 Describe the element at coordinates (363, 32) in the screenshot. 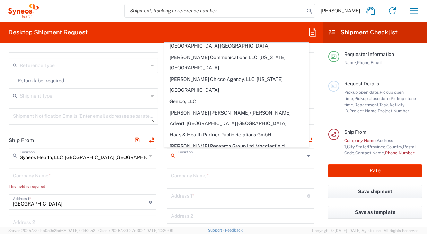

I see `h2: Shipment Checklist` at that location.